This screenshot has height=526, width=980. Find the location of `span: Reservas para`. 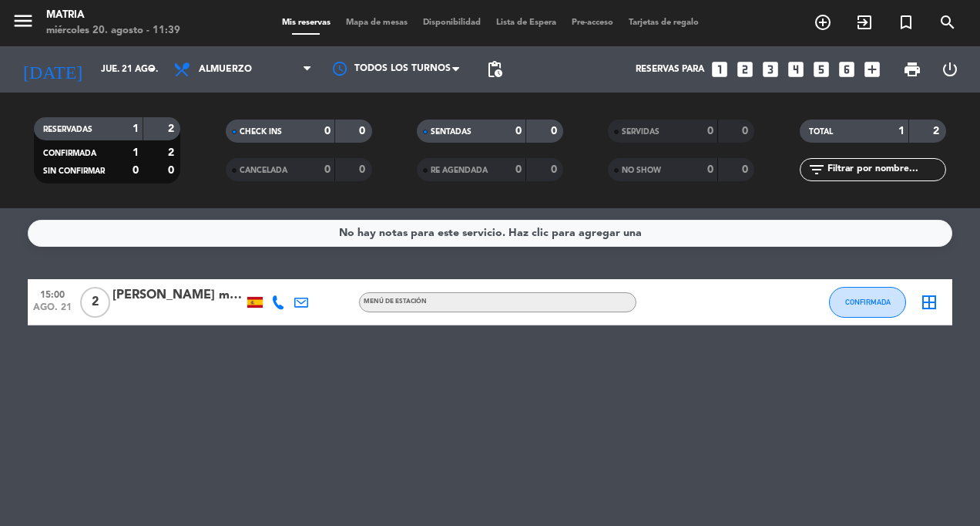

span: Reservas para is located at coordinates (669, 69).